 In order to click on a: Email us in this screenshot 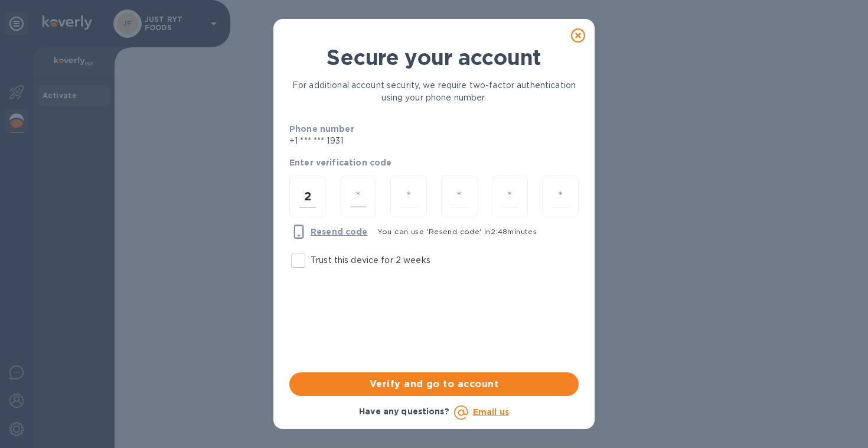, I will do `click(491, 412)`.